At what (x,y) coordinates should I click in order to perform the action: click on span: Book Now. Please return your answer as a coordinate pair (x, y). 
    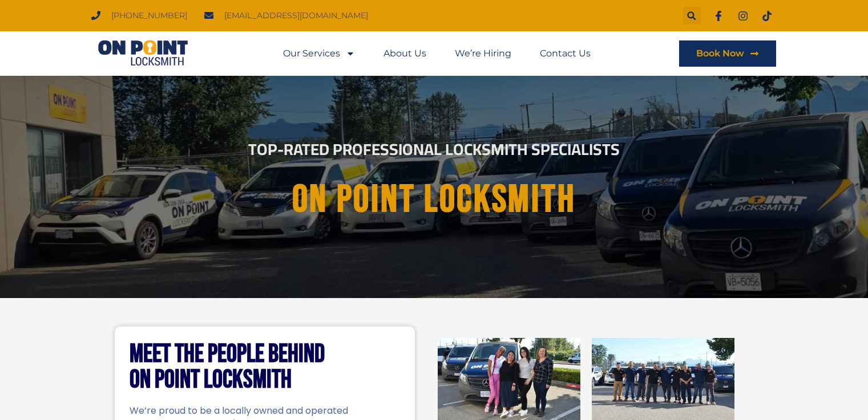
    Looking at the image, I should click on (720, 54).